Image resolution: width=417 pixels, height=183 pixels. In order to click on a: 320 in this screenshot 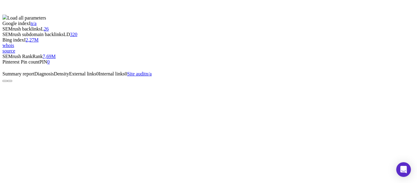, I will do `click(74, 34)`.